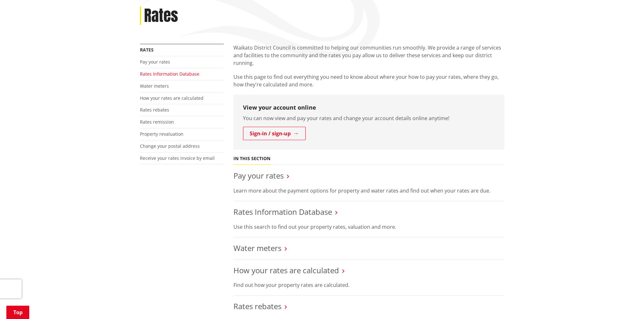 The image size is (644, 319). What do you see at coordinates (369, 285) in the screenshot?
I see `p: Find out how your property rates are calculated.` at bounding box center [369, 285].